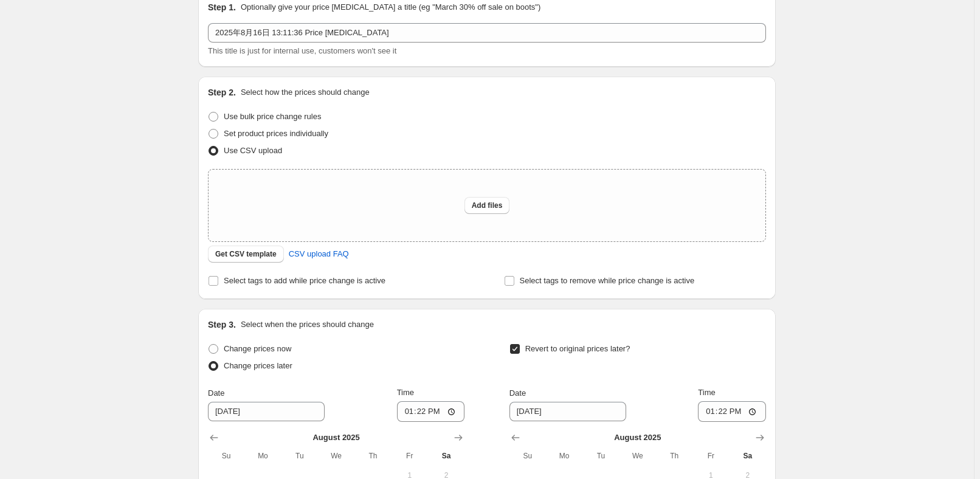  Describe the element at coordinates (222, 93) in the screenshot. I see `h2: Step 2.` at that location.